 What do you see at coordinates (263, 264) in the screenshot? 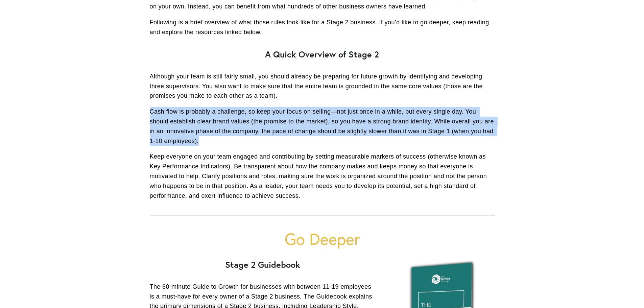
I see `strong: Stage 2 Guidebook` at bounding box center [263, 264].